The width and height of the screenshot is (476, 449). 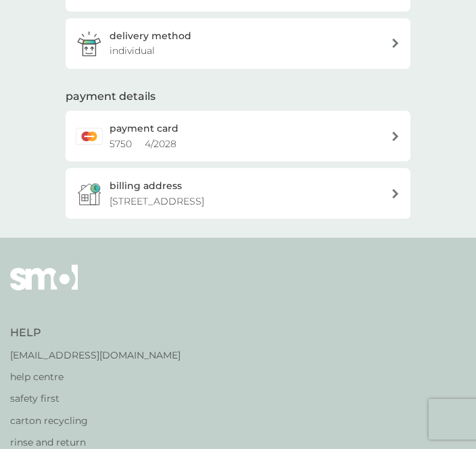 I want to click on span: 5750, so click(x=120, y=144).